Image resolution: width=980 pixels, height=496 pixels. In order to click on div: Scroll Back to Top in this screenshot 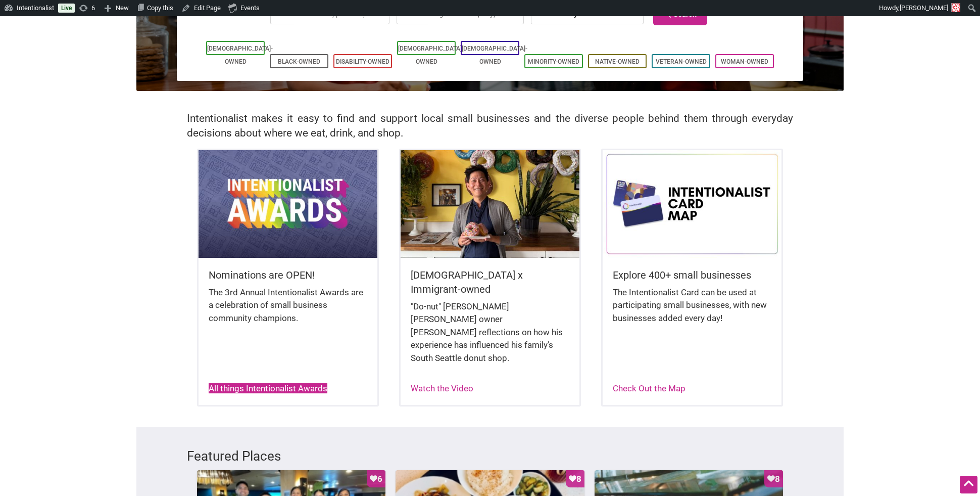, I will do `click(969, 485)`.